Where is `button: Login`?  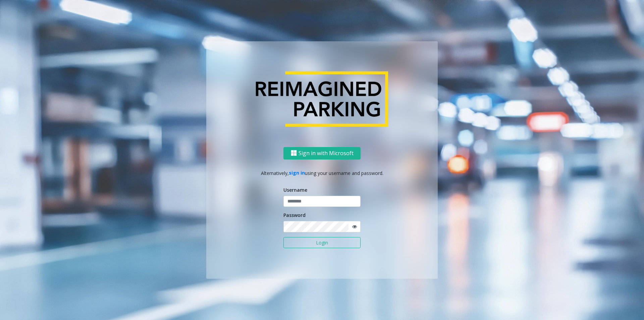 button: Login is located at coordinates (322, 243).